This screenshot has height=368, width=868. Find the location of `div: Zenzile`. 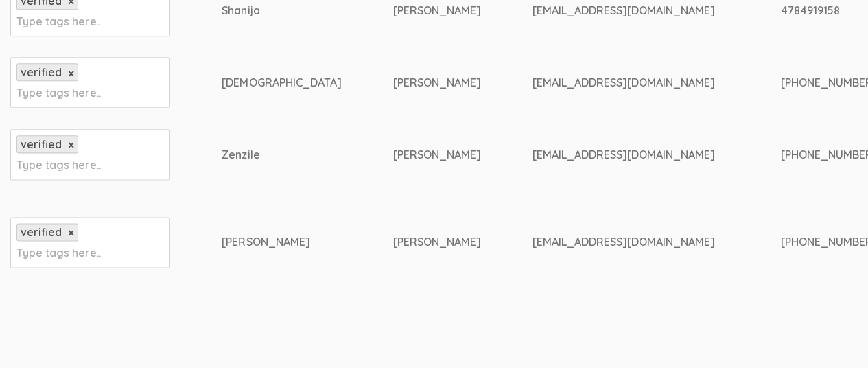

div: Zenzile is located at coordinates (281, 155).